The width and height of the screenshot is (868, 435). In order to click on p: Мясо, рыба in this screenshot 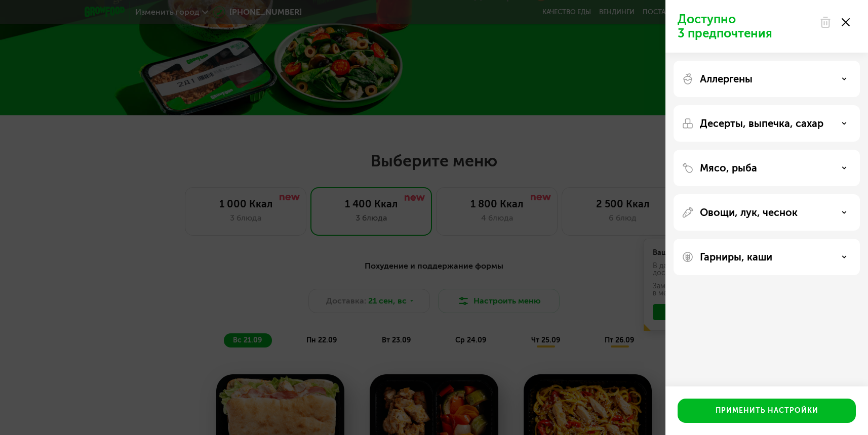, I will do `click(728, 168)`.